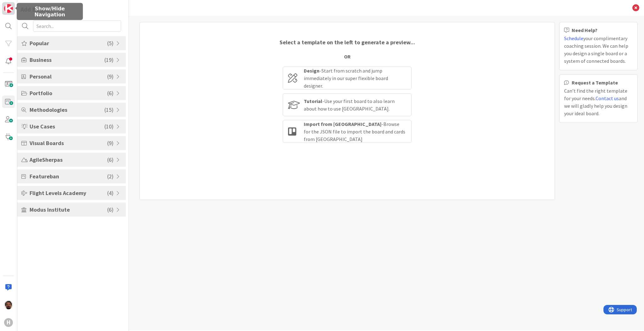  Describe the element at coordinates (77, 26) in the screenshot. I see `input: Search...` at that location.